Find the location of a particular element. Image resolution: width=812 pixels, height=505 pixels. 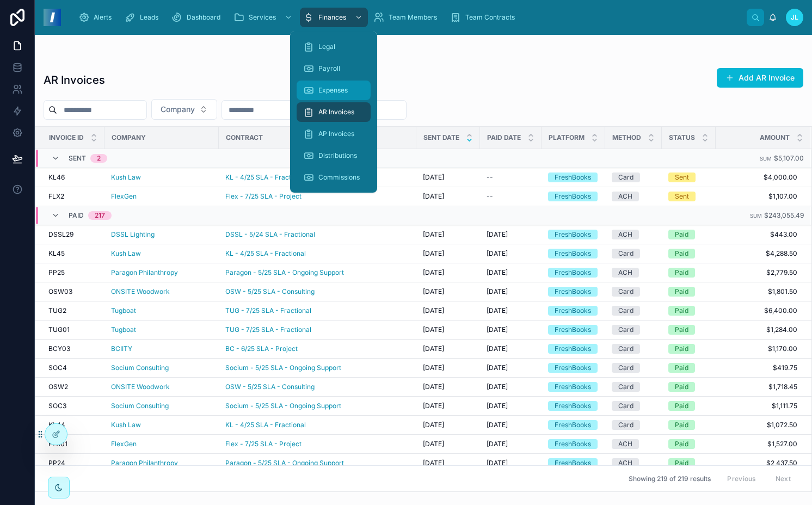

span: Legal is located at coordinates (327, 46).